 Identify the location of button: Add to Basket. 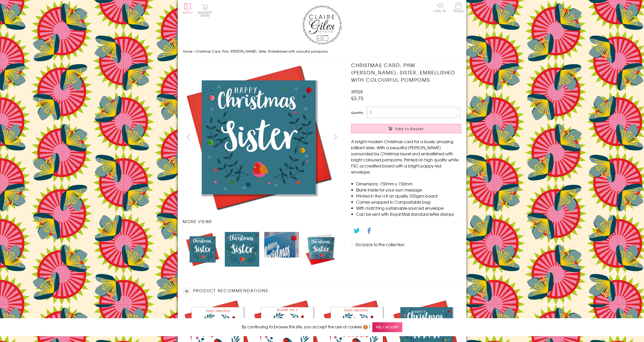
(406, 128).